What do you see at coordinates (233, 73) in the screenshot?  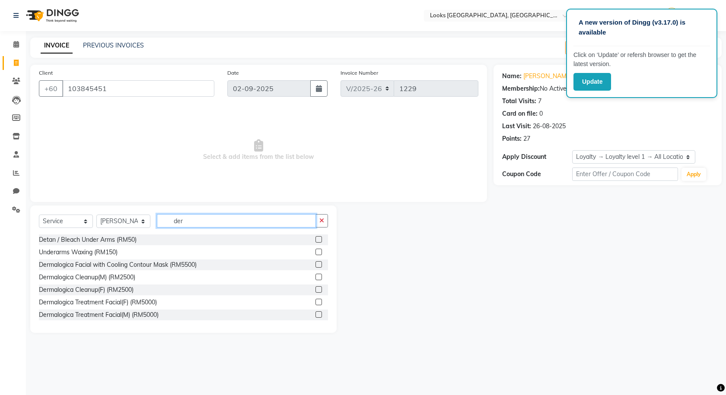 I see `label: Date` at bounding box center [233, 73].